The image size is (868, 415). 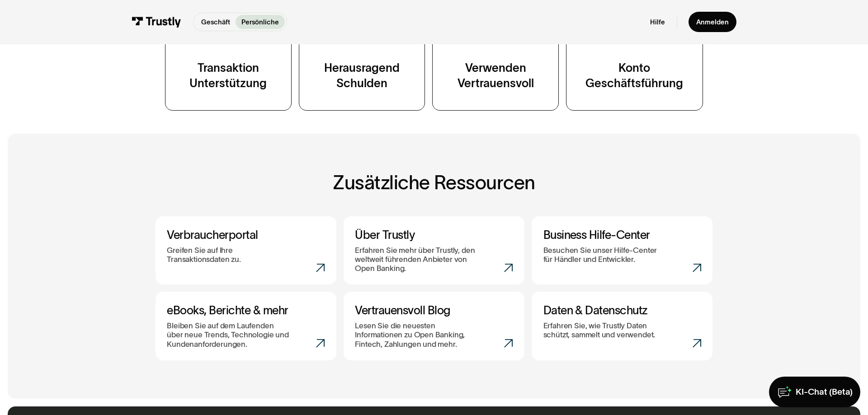 I want to click on h2: Zusätzliche Ressourcen, so click(x=434, y=182).